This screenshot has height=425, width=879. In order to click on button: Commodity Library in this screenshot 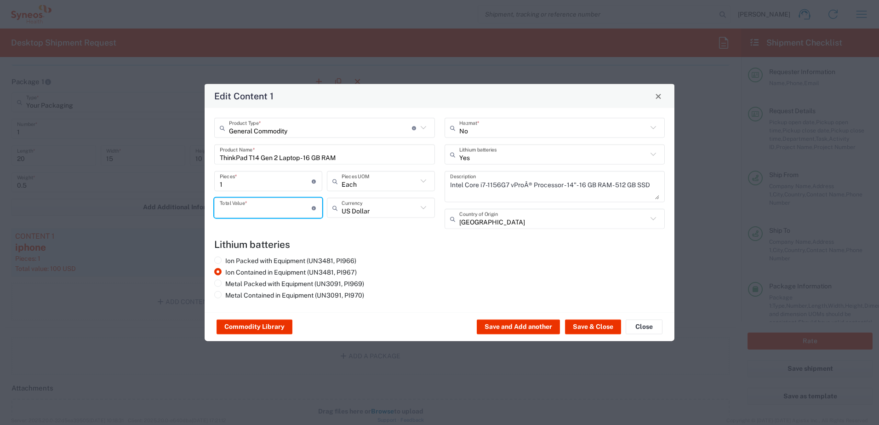, I will do `click(254, 327)`.